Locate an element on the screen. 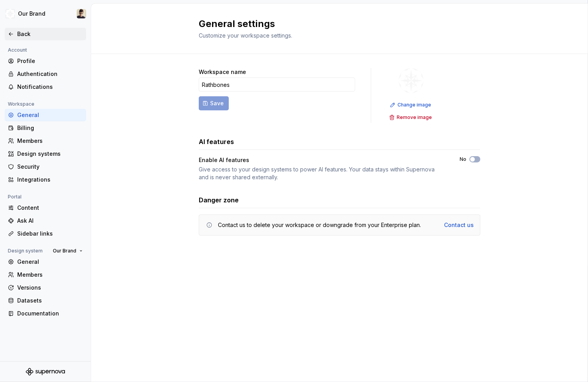 Image resolution: width=588 pixels, height=382 pixels. a: Versions is located at coordinates (45, 288).